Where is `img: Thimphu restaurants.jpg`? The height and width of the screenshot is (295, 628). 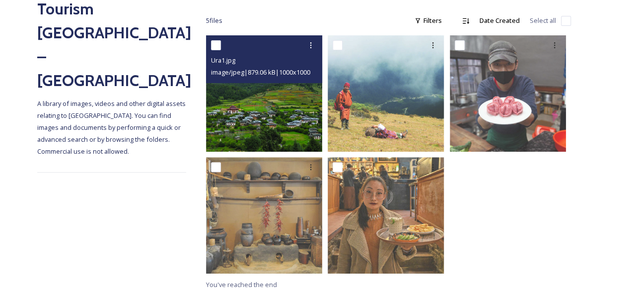 img: Thimphu restaurants.jpg is located at coordinates (264, 215).